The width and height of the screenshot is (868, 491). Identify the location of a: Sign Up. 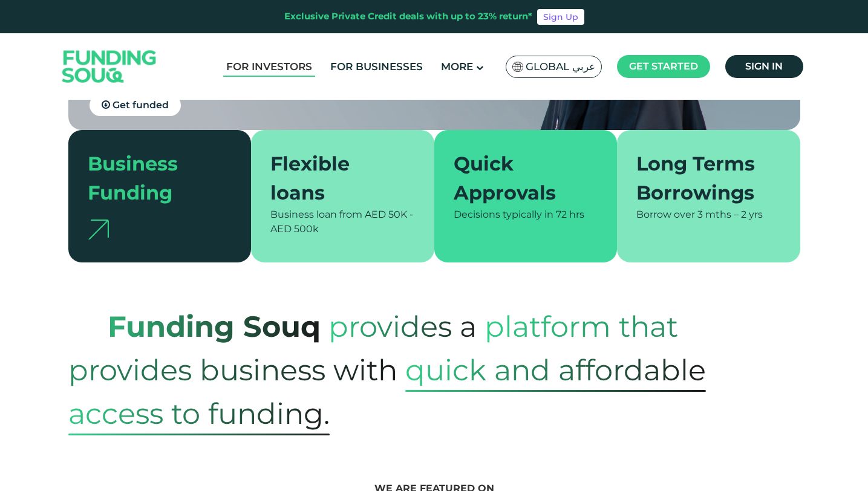
(561, 17).